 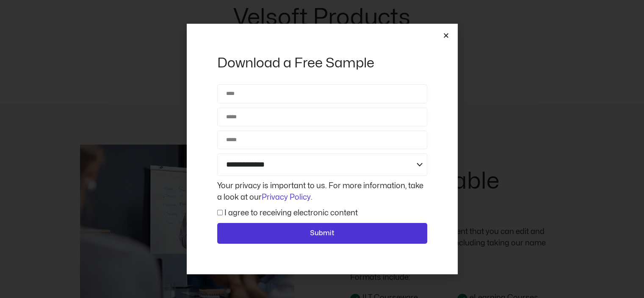 I want to click on span: Submit, so click(x=322, y=234).